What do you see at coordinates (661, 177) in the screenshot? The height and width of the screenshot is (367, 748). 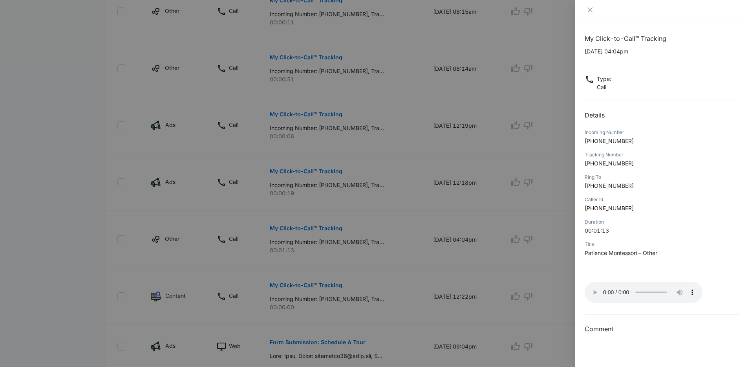 I see `div: Ring To` at bounding box center [661, 177].